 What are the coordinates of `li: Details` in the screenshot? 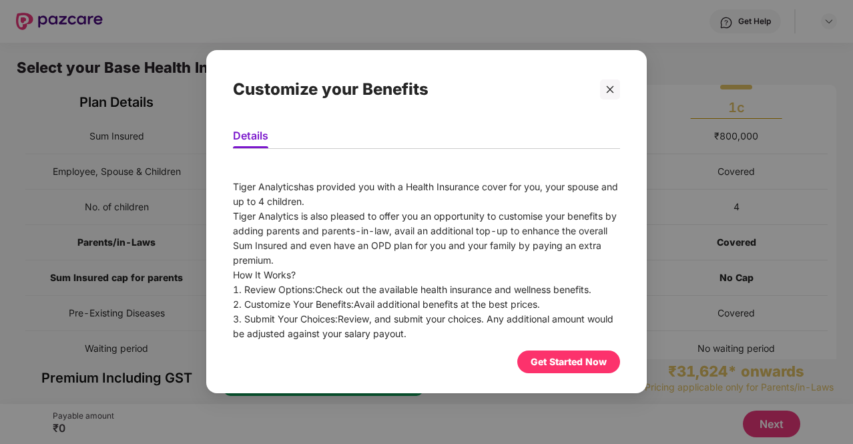 It's located at (250, 138).